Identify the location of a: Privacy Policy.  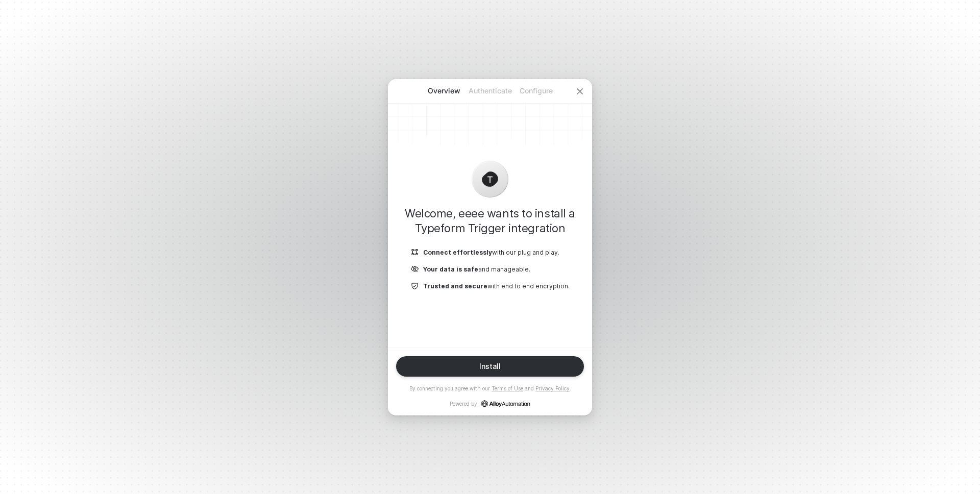
(552, 389).